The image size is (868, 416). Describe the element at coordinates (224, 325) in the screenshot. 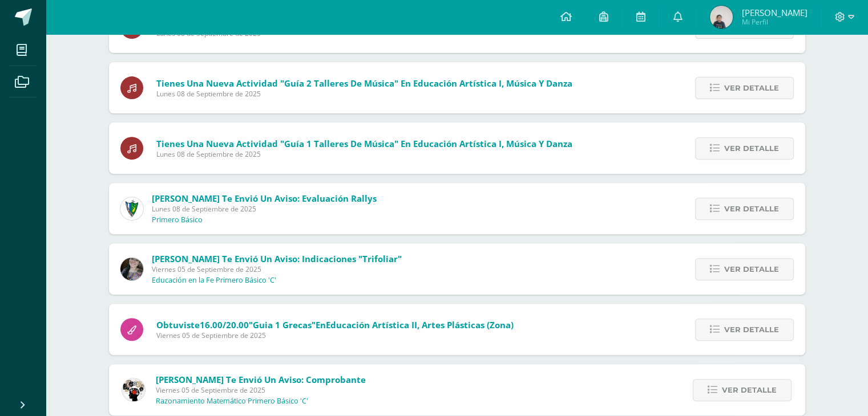

I see `span: 16.00/20.00` at that location.